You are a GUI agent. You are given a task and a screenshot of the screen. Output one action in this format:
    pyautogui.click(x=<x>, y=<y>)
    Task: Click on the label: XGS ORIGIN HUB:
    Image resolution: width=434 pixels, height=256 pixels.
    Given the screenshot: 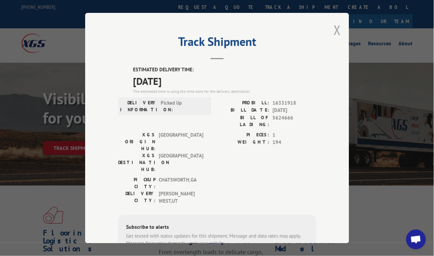 What is the action you would take?
    pyautogui.click(x=137, y=141)
    